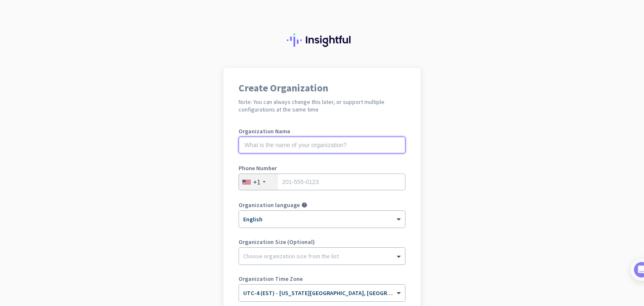  Describe the element at coordinates (322, 168) in the screenshot. I see `label: Phone Number` at that location.